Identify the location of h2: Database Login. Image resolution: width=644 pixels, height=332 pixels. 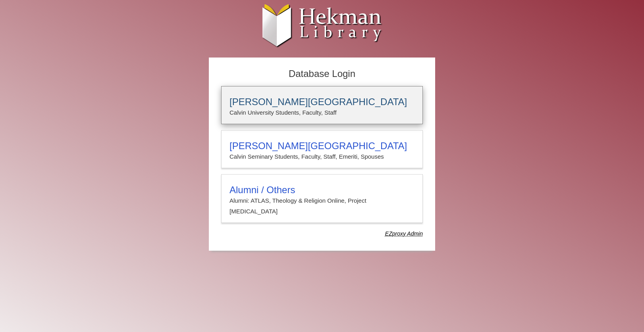
(322, 74).